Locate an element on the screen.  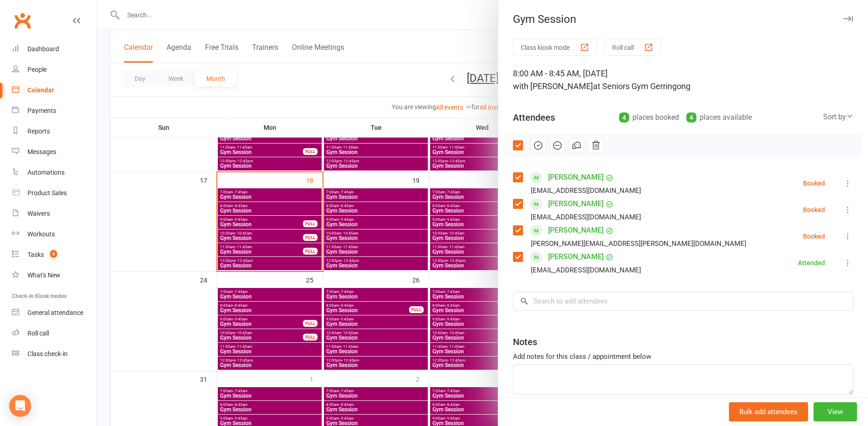
div: Dashboard is located at coordinates (43, 49).